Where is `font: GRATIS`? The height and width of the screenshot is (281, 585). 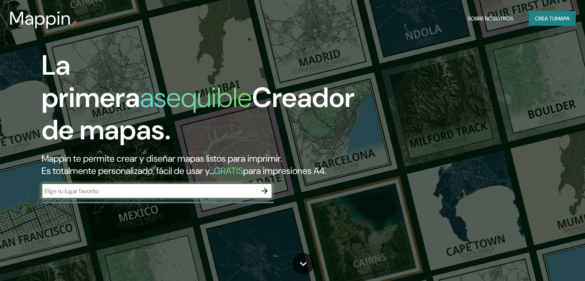
font: GRATIS is located at coordinates (228, 170).